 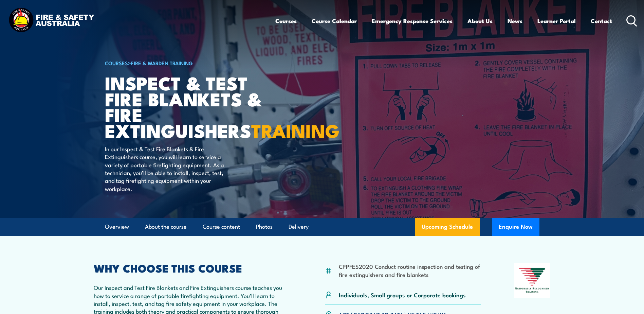 What do you see at coordinates (193, 267) in the screenshot?
I see `h2: WHY CHOOSE THIS COURSE` at bounding box center [193, 267].